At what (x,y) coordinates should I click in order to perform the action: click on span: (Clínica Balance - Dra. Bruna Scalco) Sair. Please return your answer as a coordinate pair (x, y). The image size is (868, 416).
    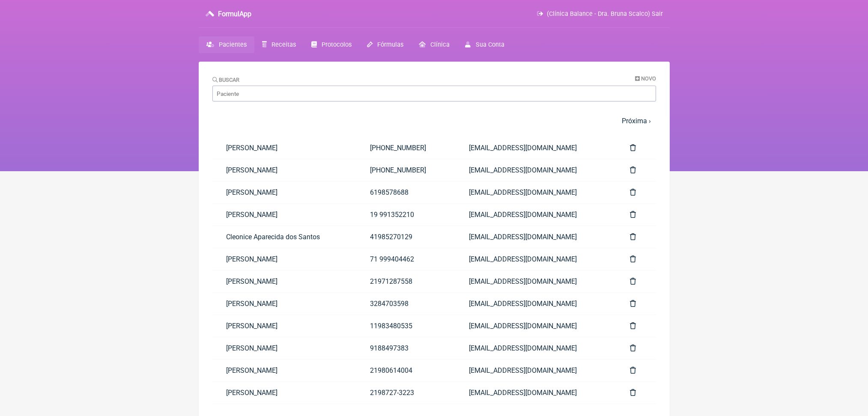
    Looking at the image, I should click on (605, 14).